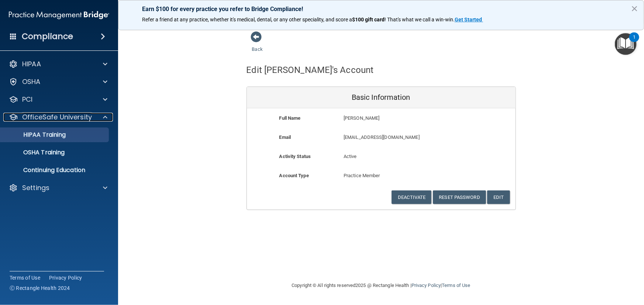 The image size is (644, 305). I want to click on p: OSHA Training, so click(35, 153).